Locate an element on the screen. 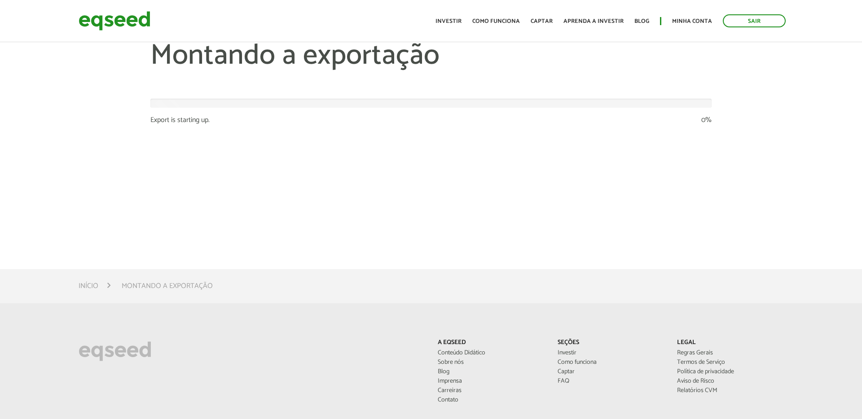 Image resolution: width=862 pixels, height=419 pixels. a: Regras Gerais is located at coordinates (730, 353).